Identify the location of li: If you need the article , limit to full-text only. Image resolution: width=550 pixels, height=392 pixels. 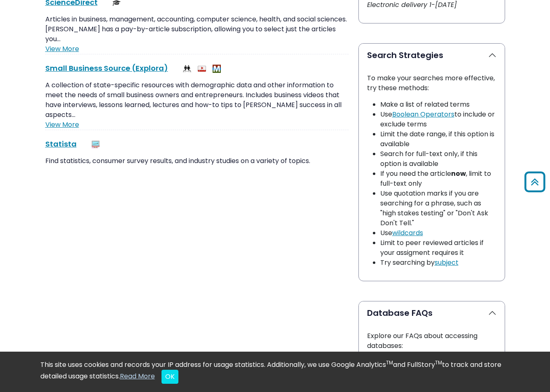
(438, 179).